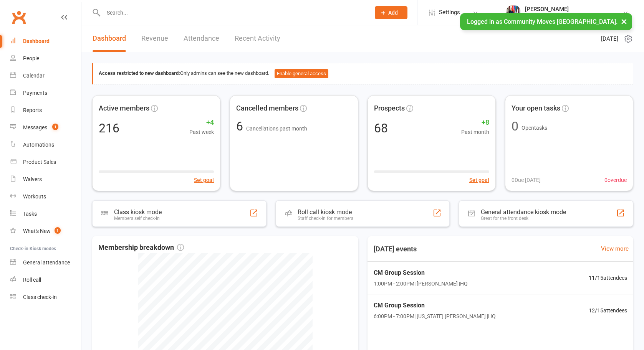 The width and height of the screenshot is (644, 350). Describe the element at coordinates (19, 17) in the screenshot. I see `a: Clubworx` at that location.